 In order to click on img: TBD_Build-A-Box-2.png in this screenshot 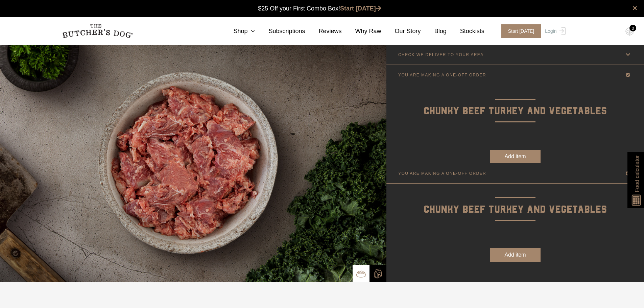, I will do `click(378, 274)`.